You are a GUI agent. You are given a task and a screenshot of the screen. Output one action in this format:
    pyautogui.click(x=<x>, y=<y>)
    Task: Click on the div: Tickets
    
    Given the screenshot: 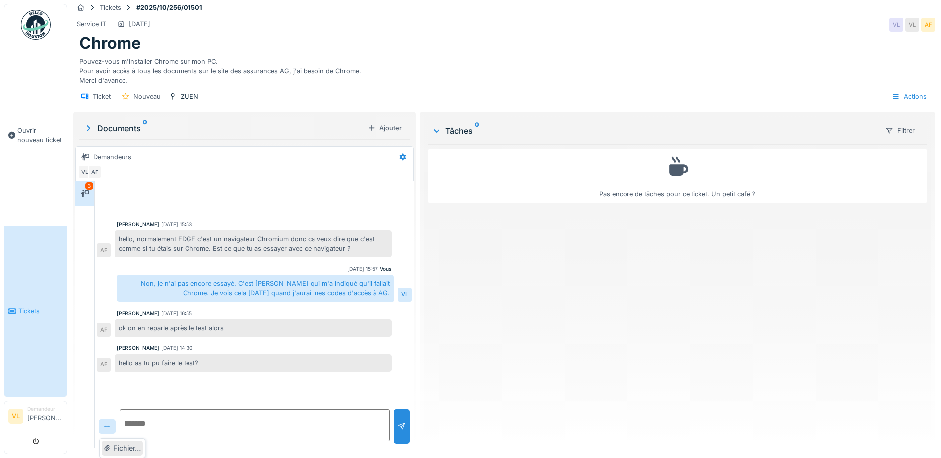 What is the action you would take?
    pyautogui.click(x=110, y=7)
    